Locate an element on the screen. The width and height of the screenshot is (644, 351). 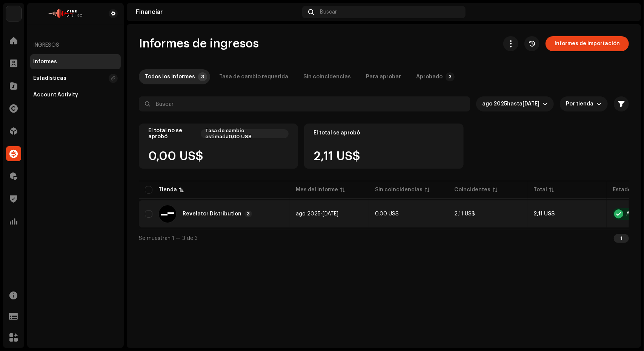
span: Por tienda is located at coordinates (581, 104).